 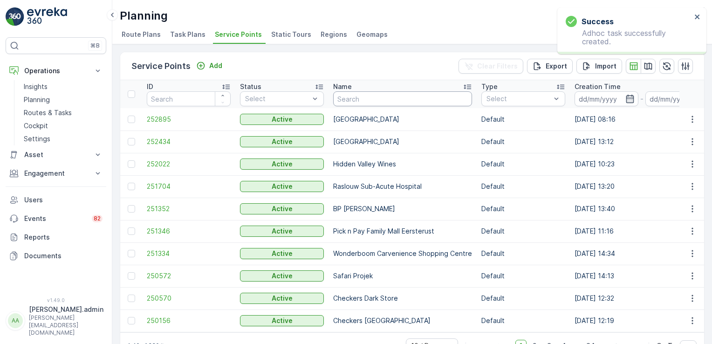 I want to click on span: Task Plans, so click(x=188, y=34).